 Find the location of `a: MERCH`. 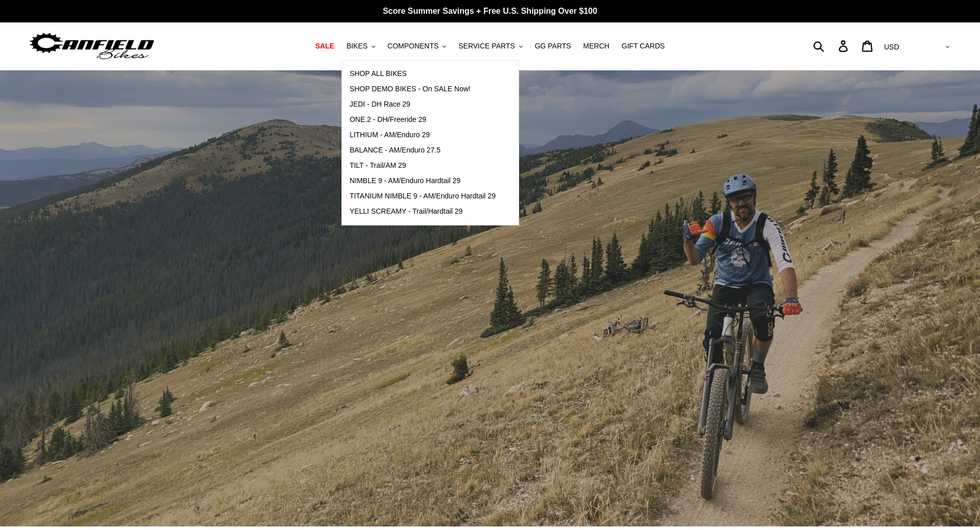

a: MERCH is located at coordinates (596, 46).